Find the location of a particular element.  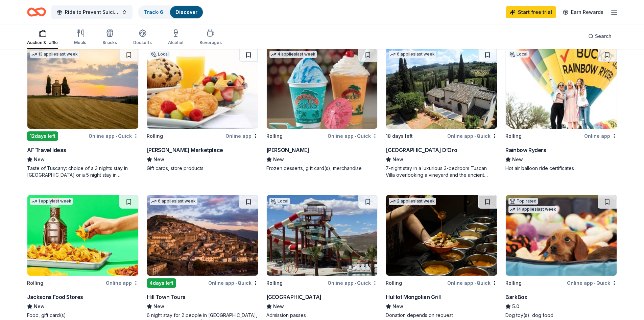

img: Image for Jellystone Park Zion is located at coordinates (322, 235).